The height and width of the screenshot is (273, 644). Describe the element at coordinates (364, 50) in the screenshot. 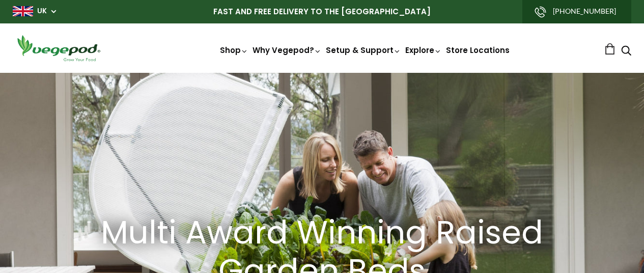

I see `a: Setup & Support` at that location.